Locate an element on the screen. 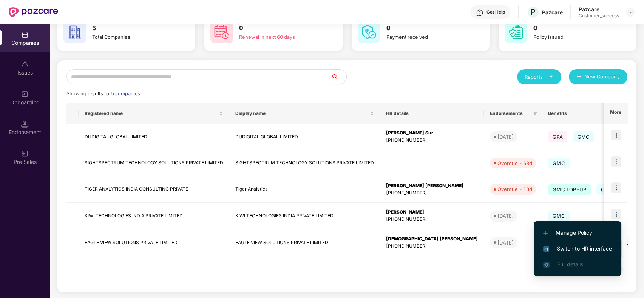 Image resolution: width=644 pixels, height=298 pixels. span: Manage Policy is located at coordinates (578, 233).